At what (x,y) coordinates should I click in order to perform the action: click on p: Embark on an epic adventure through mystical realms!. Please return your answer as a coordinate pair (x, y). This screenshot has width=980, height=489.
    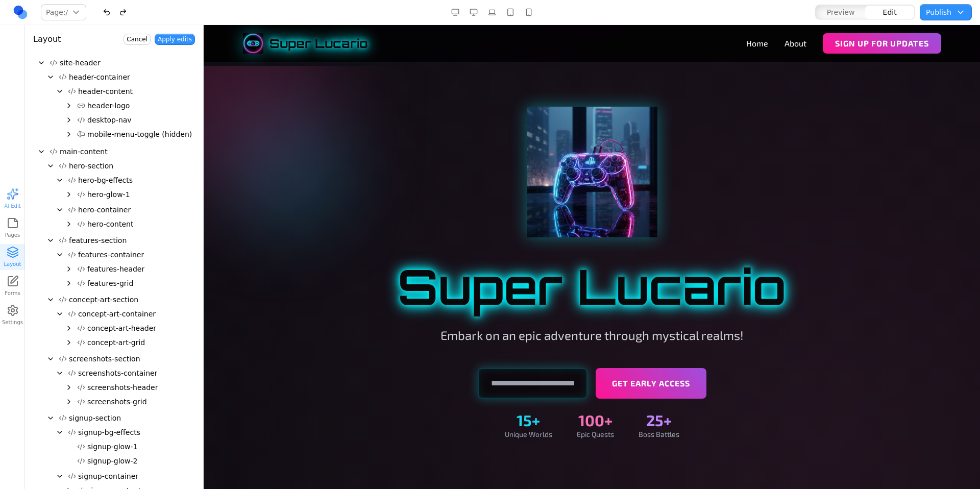
    Looking at the image, I should click on (388, 310).